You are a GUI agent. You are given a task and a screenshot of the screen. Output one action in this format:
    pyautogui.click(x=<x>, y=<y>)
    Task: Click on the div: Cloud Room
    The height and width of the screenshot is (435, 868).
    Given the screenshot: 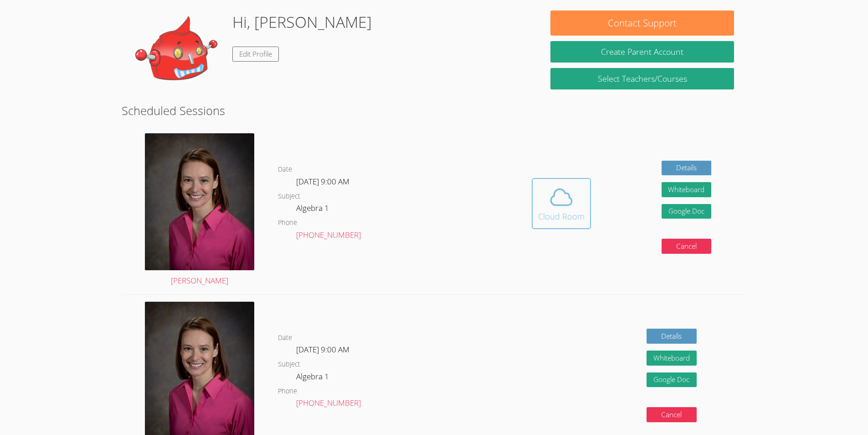 What is the action you would take?
    pyautogui.click(x=561, y=216)
    